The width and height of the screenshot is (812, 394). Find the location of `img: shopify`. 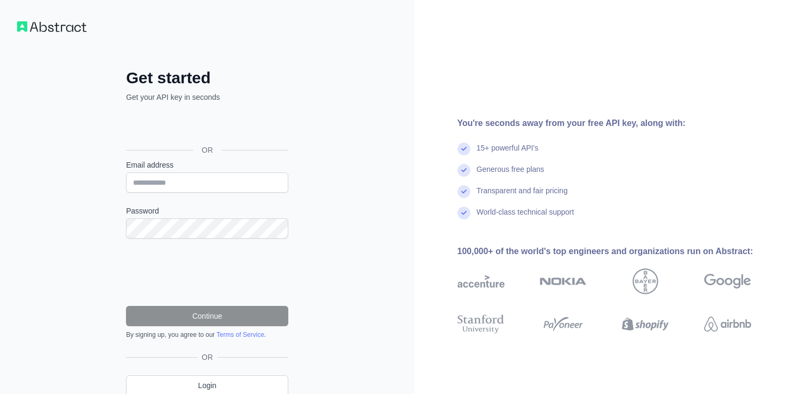

img: shopify is located at coordinates (645, 324).